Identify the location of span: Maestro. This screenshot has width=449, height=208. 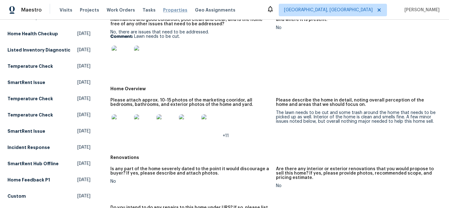
(31, 10).